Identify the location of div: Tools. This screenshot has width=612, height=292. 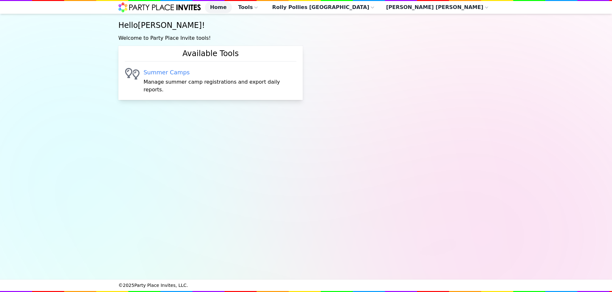
(248, 7).